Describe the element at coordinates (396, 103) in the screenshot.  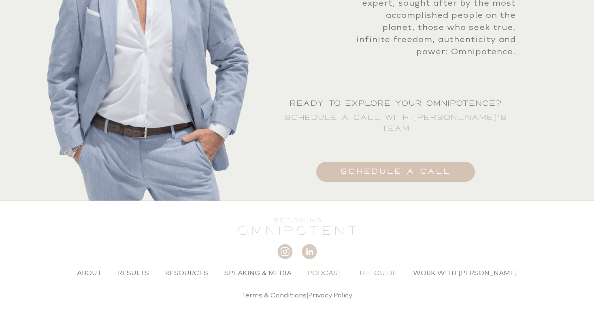
I see `p: Ready to explore YOUR omnipotence?` at that location.